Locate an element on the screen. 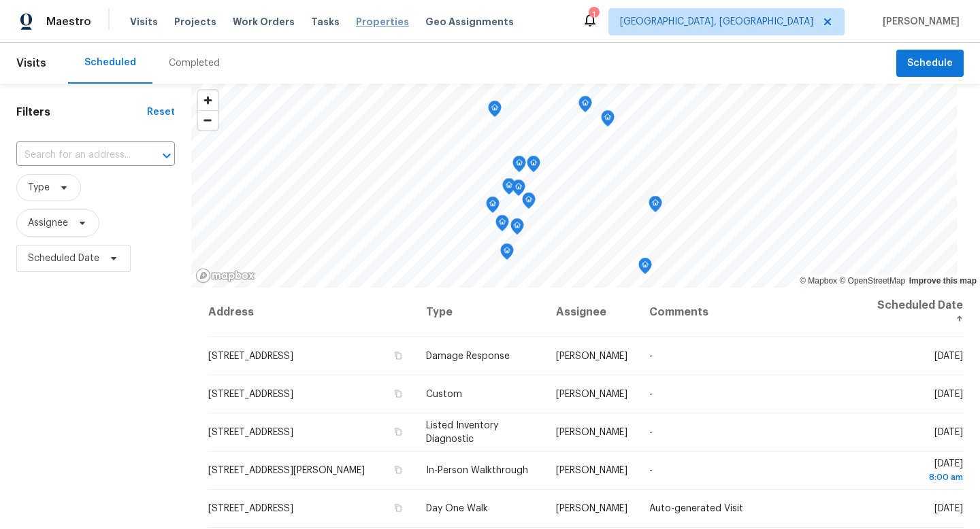 The height and width of the screenshot is (529, 980). button: Schedule is located at coordinates (930, 63).